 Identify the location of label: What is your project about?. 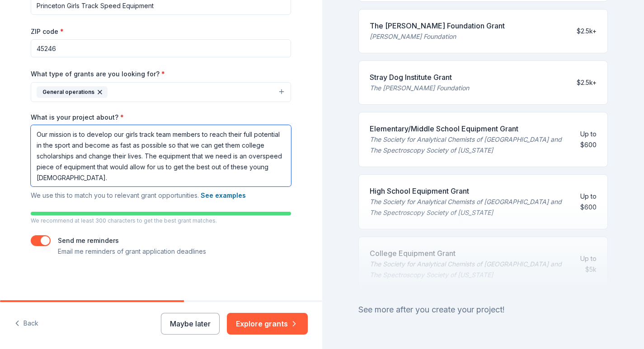
(77, 117).